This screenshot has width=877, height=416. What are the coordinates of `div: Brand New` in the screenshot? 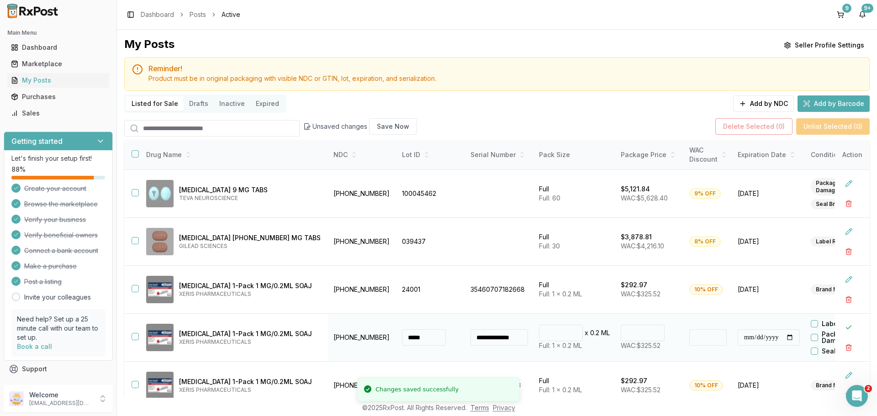 It's located at (831, 290).